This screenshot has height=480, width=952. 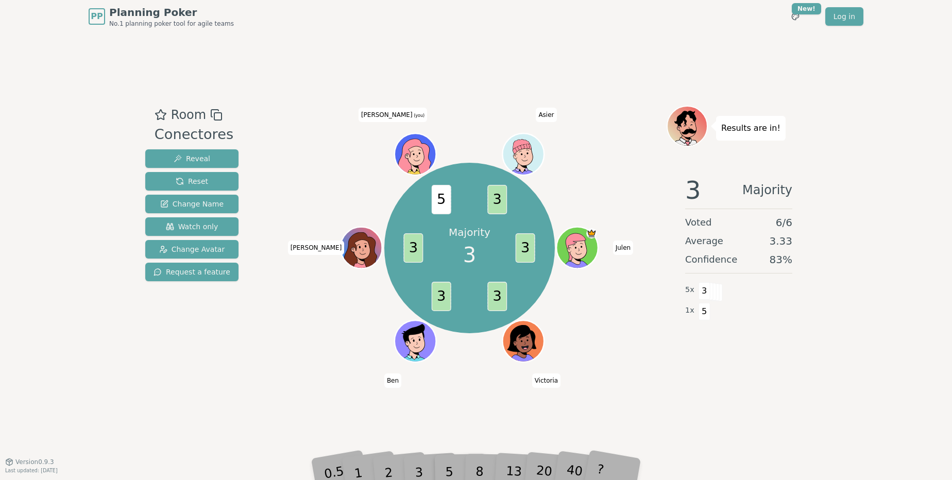 What do you see at coordinates (161, 16) in the screenshot?
I see `a: PPPlanning PokerNo.1 planning poker tool for agile teams` at bounding box center [161, 16].